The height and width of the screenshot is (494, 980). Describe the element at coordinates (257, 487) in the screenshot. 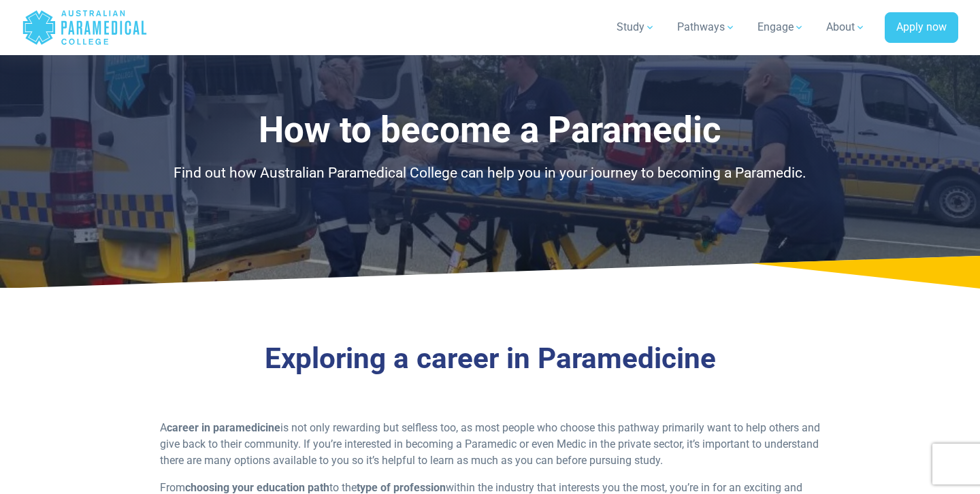

I see `strong: choosing your education path` at that location.